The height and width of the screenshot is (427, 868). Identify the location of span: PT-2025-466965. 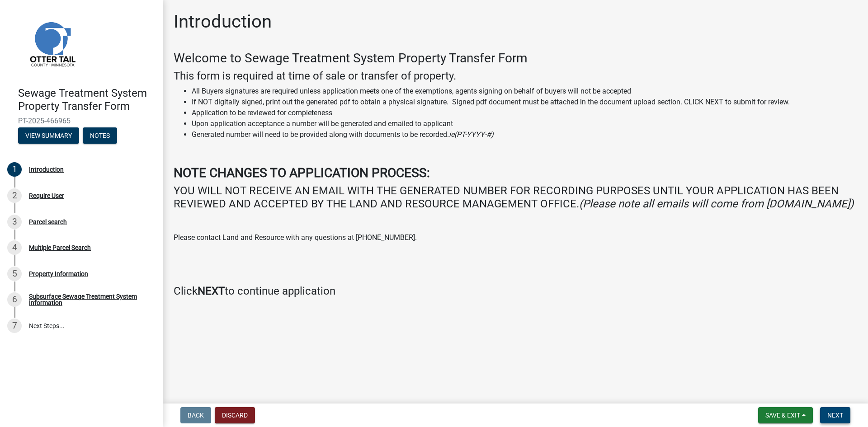
(81, 121).